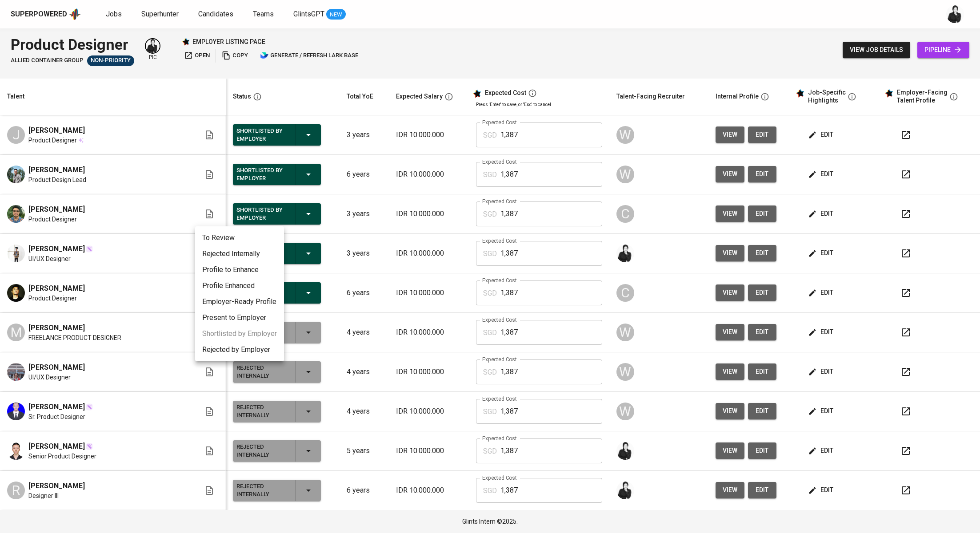 This screenshot has height=533, width=980. What do you see at coordinates (240, 270) in the screenshot?
I see `li: Profile to Enhance` at bounding box center [240, 270].